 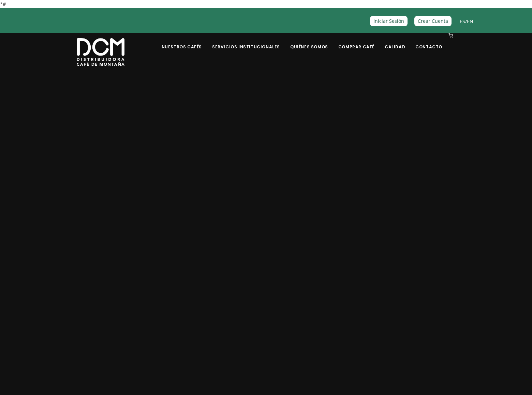 What do you see at coordinates (309, 41) in the screenshot?
I see `a: Quiénes Somos` at bounding box center [309, 41].